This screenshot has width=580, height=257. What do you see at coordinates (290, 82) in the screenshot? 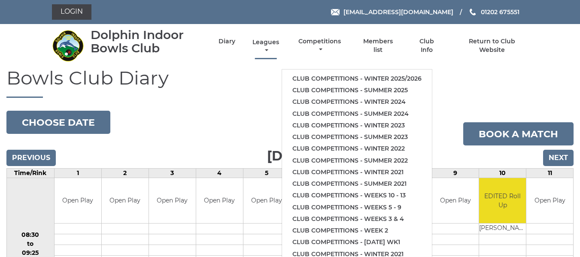
I see `h1: Bowls Club Diary` at bounding box center [290, 82].